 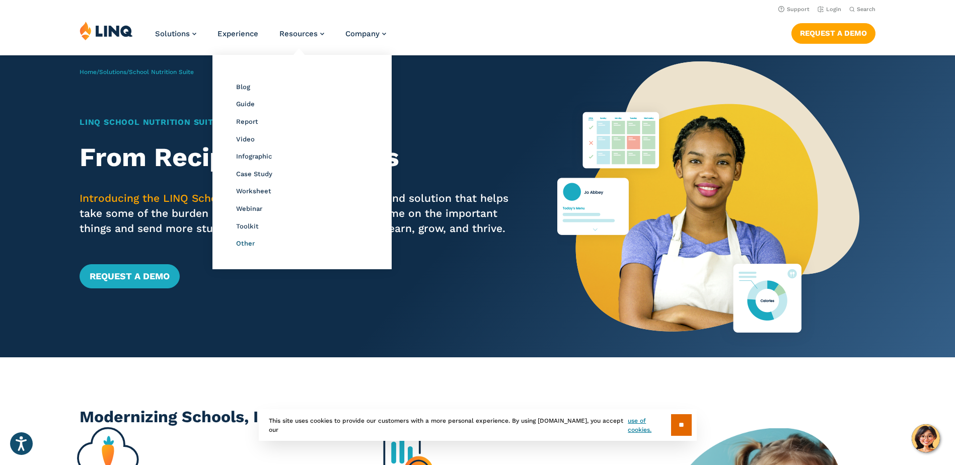 What do you see at coordinates (193, 198) in the screenshot?
I see `span: Introducing the LINQ School Nutrition Suite` at bounding box center [193, 198].